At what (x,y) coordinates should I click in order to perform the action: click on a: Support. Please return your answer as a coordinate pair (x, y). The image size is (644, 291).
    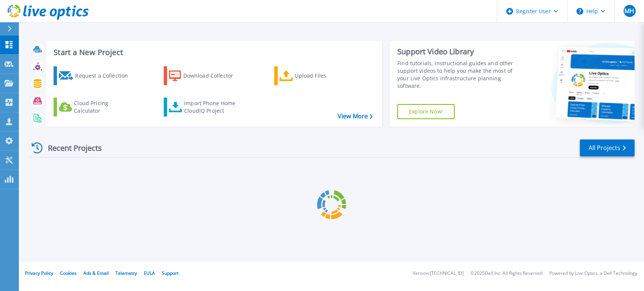
    Looking at the image, I should click on (170, 273).